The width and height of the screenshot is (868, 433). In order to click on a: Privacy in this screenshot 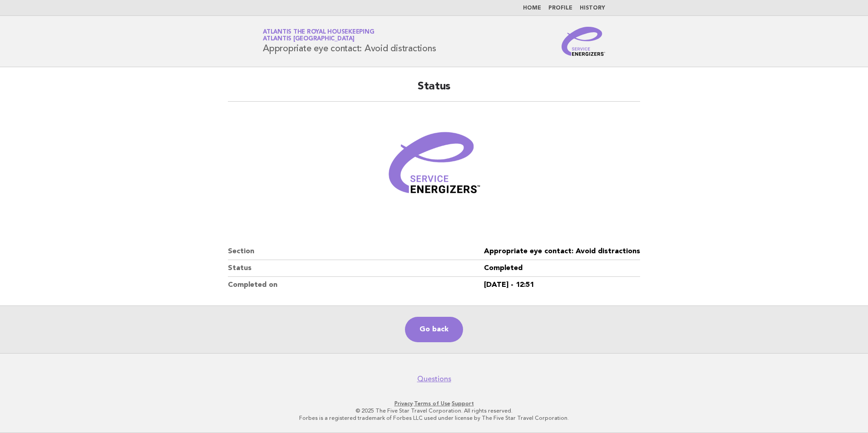, I will do `click(404, 404)`.